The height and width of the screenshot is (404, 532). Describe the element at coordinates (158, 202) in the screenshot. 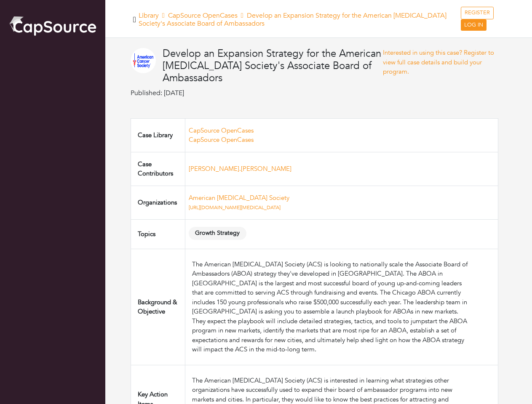

I see `td: Organizations` at that location.